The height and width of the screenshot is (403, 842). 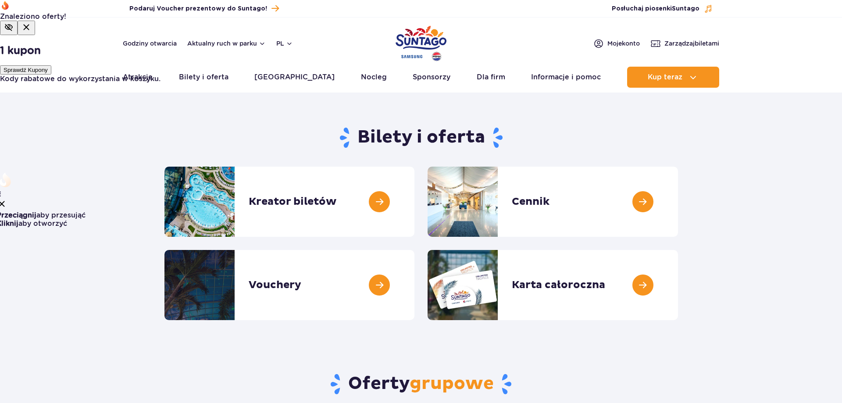 What do you see at coordinates (685, 9) in the screenshot?
I see `span: Suntago` at bounding box center [685, 9].